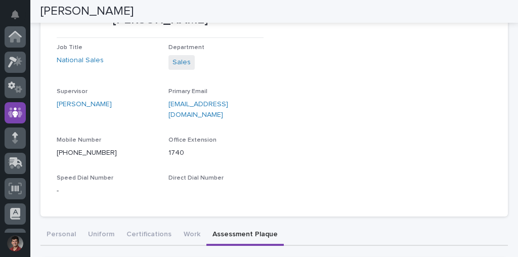 The width and height of the screenshot is (518, 257). What do you see at coordinates (72, 92) in the screenshot?
I see `span: Supervisor` at bounding box center [72, 92].